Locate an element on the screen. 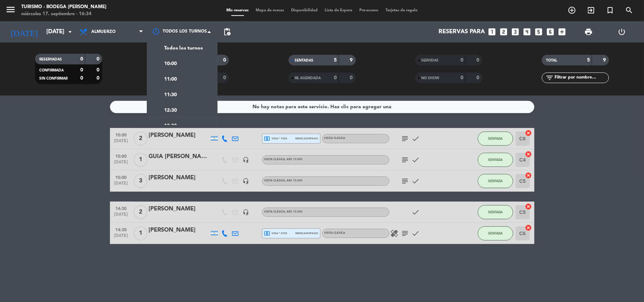 This screenshot has height=302, width=644. i: looks_5 is located at coordinates (538, 32).